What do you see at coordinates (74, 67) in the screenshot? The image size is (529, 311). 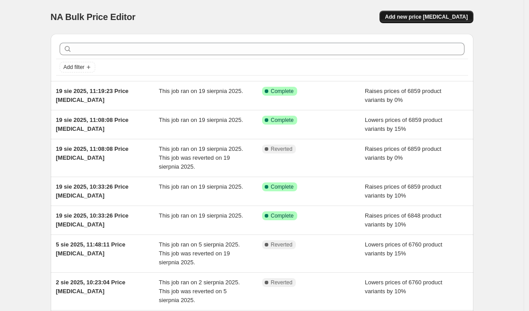 I see `span: Add filter` at bounding box center [74, 67].